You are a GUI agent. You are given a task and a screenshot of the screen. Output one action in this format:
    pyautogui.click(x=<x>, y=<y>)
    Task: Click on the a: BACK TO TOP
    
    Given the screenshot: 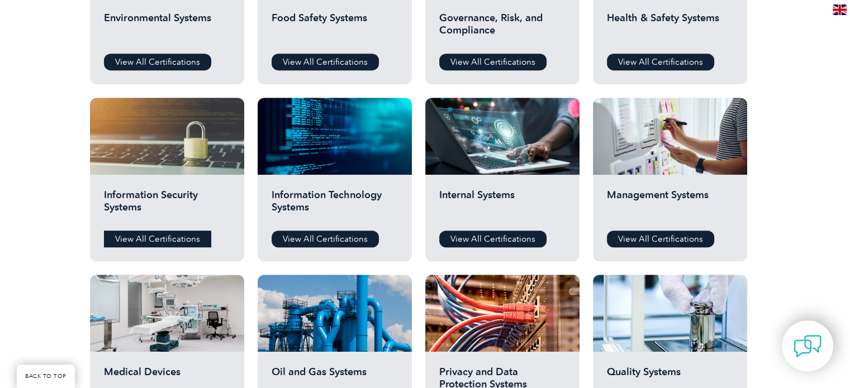 What is the action you would take?
    pyautogui.click(x=46, y=376)
    